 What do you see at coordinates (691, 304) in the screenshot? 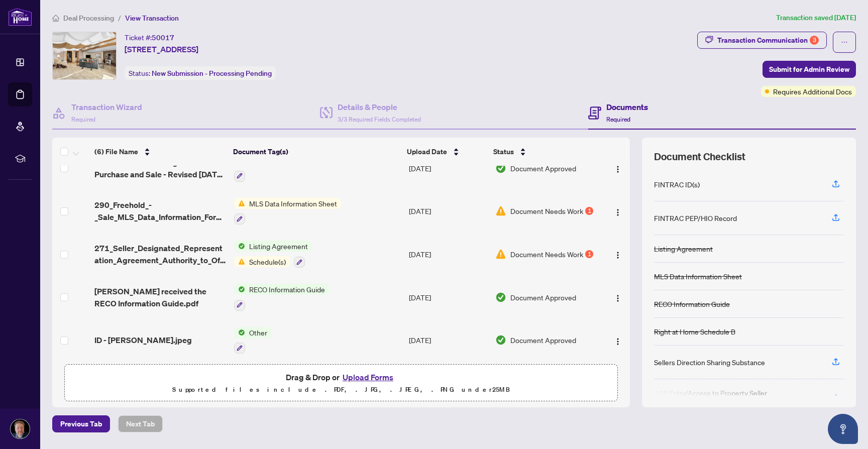
I see `div: RECO Information Guide` at bounding box center [691, 304].